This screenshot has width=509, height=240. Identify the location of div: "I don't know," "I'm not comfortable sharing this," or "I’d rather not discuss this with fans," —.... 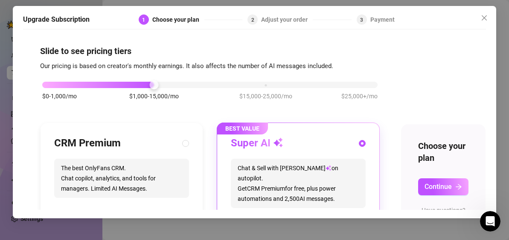
(73, 35).